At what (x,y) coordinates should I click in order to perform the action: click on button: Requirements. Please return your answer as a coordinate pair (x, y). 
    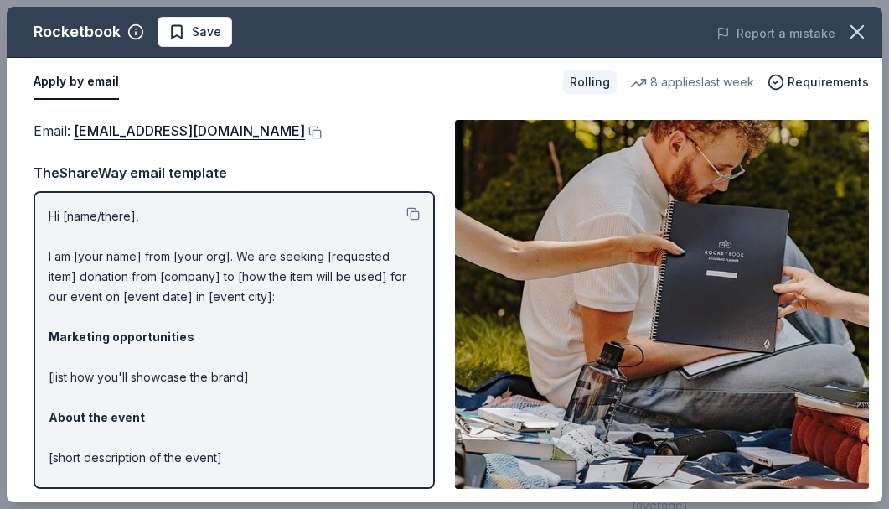
    Looking at the image, I should click on (818, 82).